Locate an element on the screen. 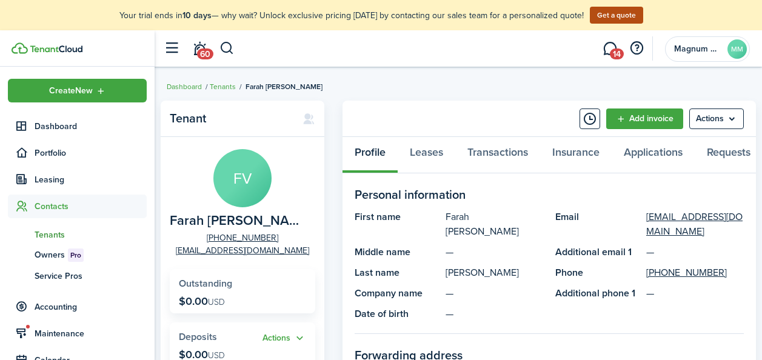 The image size is (762, 360). span: Contacts is located at coordinates (90, 206).